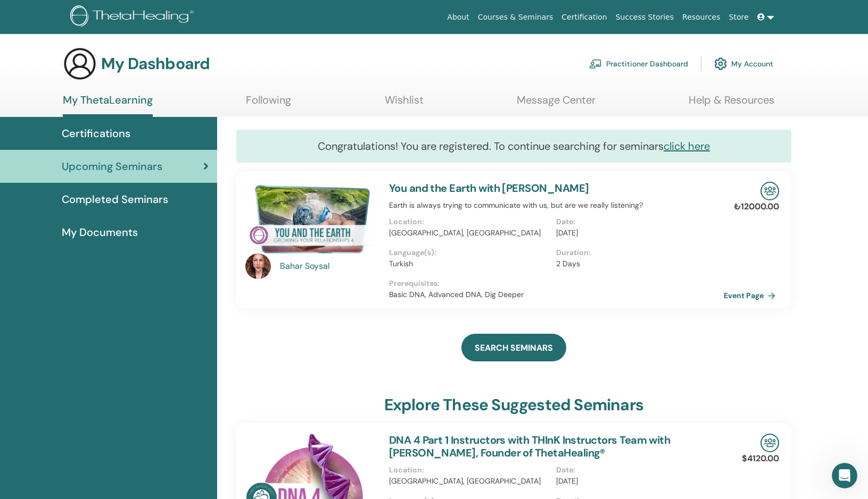 The image size is (868, 499). What do you see at coordinates (761, 458) in the screenshot?
I see `p: $4120.00` at bounding box center [761, 458].